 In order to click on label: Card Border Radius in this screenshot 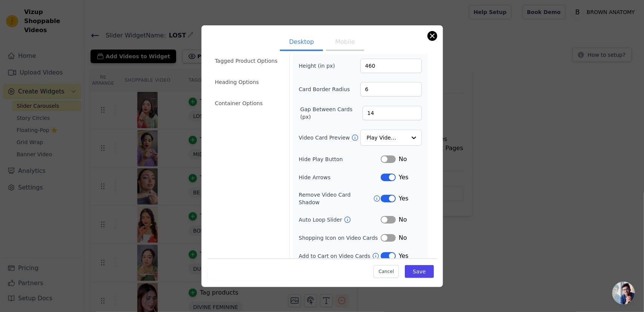, I will do `click(324, 89)`.